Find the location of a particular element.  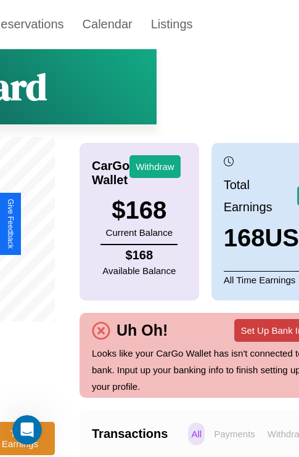

p: Current Balance is located at coordinates (139, 232).